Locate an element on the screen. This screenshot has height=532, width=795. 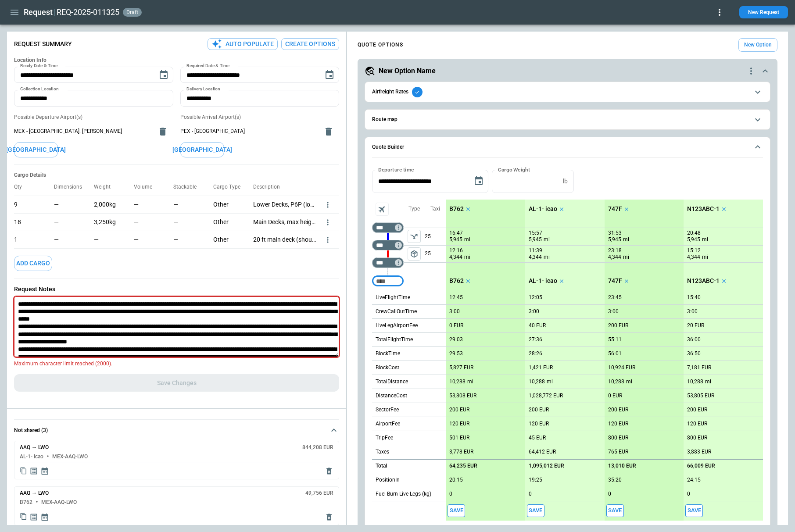
p: Possible Departure Airport(s) is located at coordinates (94, 117).